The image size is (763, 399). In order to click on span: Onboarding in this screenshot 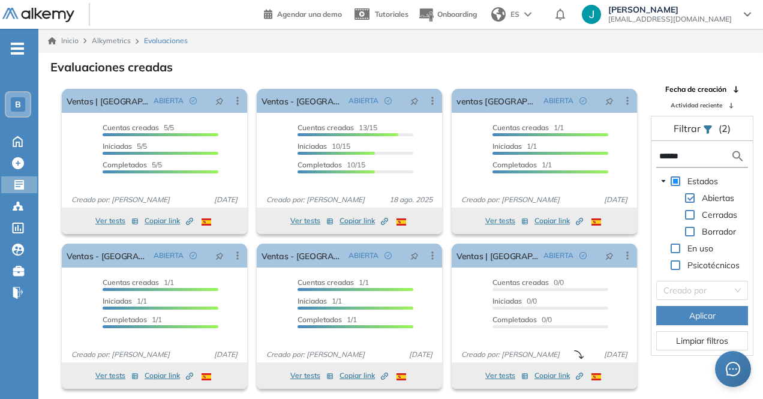, I will do `click(457, 14)`.